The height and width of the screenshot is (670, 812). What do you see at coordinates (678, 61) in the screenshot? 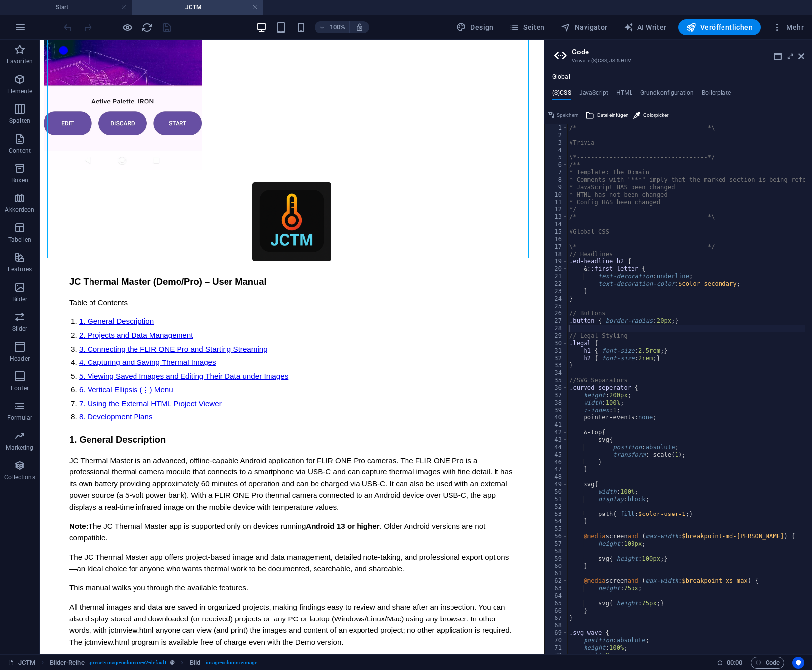
I see `h3: Verwalte (S)CSS, JS & HTML` at bounding box center [678, 61].